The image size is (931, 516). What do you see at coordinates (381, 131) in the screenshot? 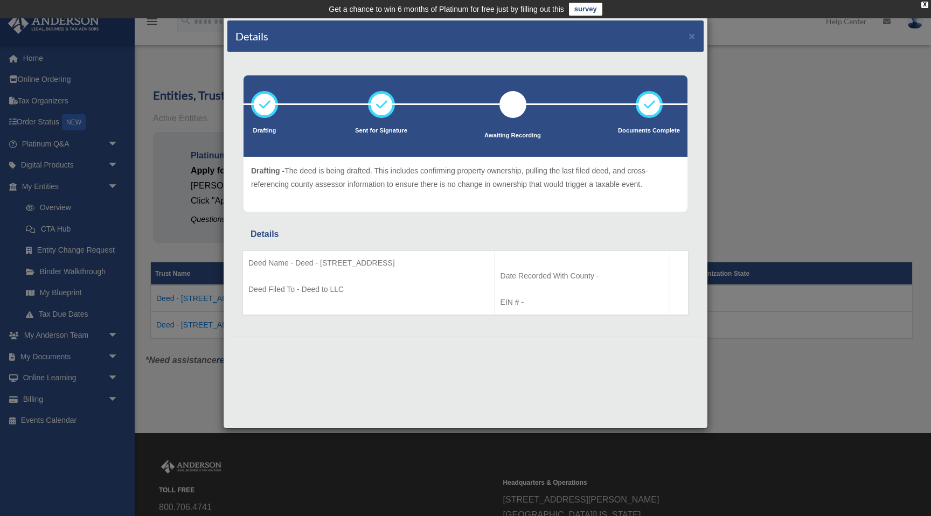
I see `p: Sent for Signature` at bounding box center [381, 131].